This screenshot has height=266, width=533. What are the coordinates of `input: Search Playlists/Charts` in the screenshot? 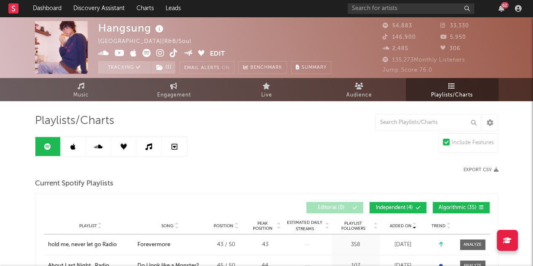 It's located at (428, 123).